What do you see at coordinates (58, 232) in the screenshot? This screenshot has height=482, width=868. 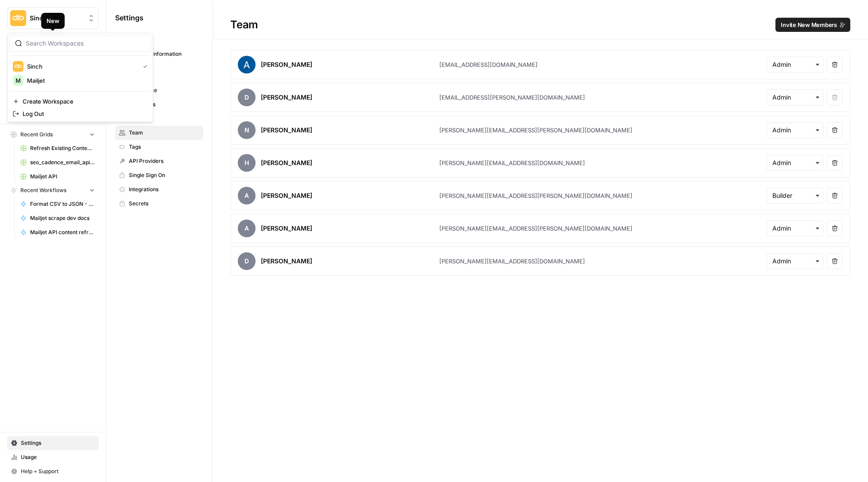 I see `a: Mailjet API content refresh` at bounding box center [58, 232].